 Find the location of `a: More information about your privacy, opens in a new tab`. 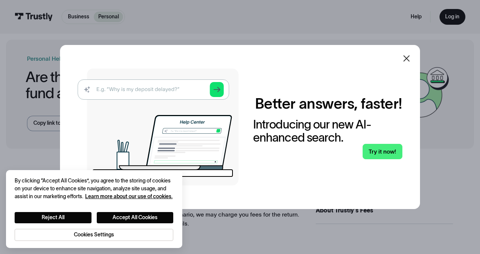

a: More information about your privacy, opens in a new tab is located at coordinates (129, 196).